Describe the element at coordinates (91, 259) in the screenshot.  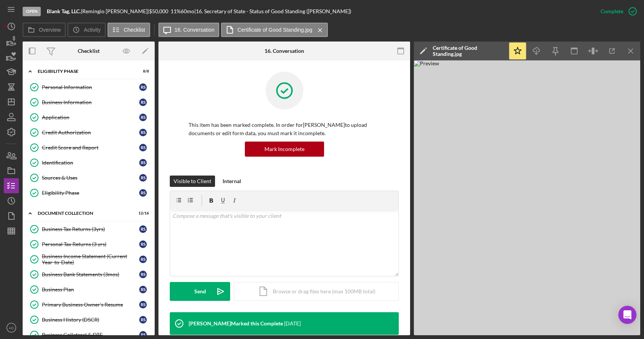
I see `div: Business Income Statement (Current Year-to-Date)` at that location.